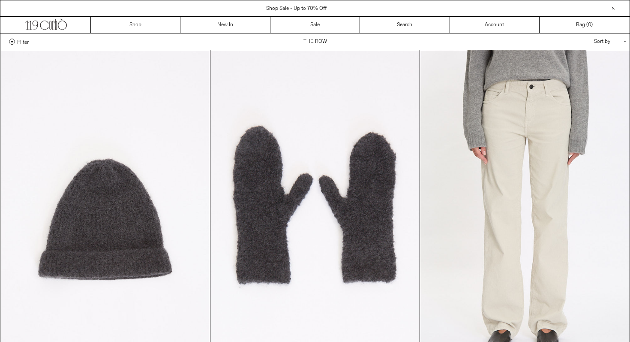 The image size is (630, 342). I want to click on a: Bag (), so click(584, 25).